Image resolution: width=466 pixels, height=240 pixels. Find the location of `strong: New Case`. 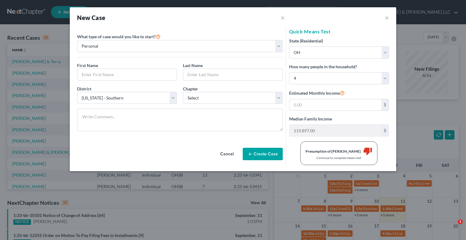

strong: New Case is located at coordinates (91, 18).